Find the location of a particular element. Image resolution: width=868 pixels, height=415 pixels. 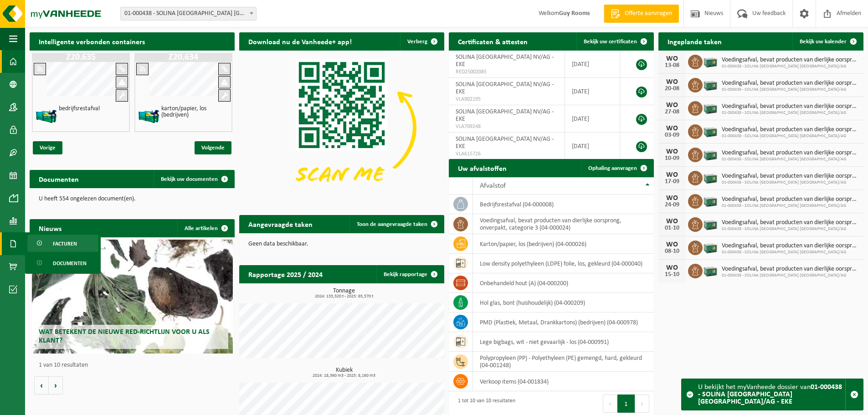

span: 2024: 133,320 t - 2025: 65,570 t is located at coordinates (344, 297).